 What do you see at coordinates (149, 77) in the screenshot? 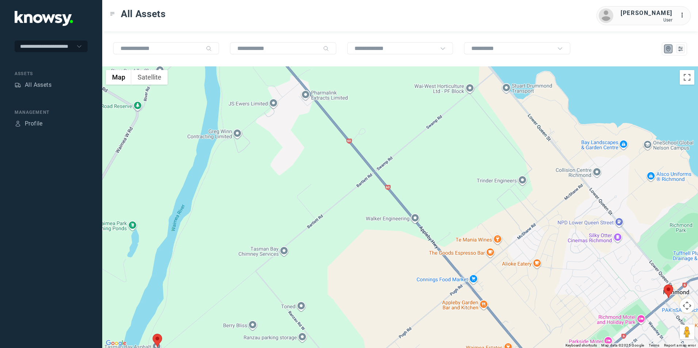
I see `button: Show satellite imagery` at bounding box center [149, 77].